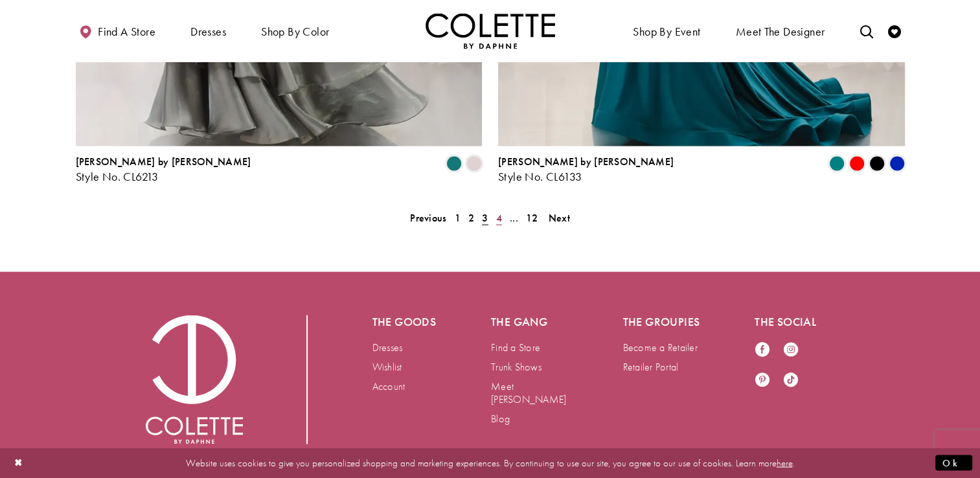 The width and height of the screenshot is (980, 478). Describe the element at coordinates (516, 347) in the screenshot. I see `a: Find a Store` at that location.